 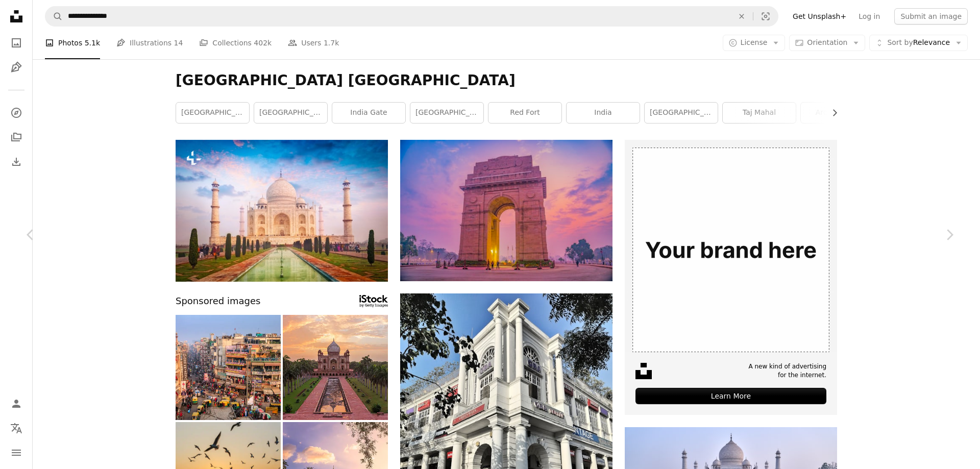 I want to click on span: Sponsored images, so click(x=218, y=302).